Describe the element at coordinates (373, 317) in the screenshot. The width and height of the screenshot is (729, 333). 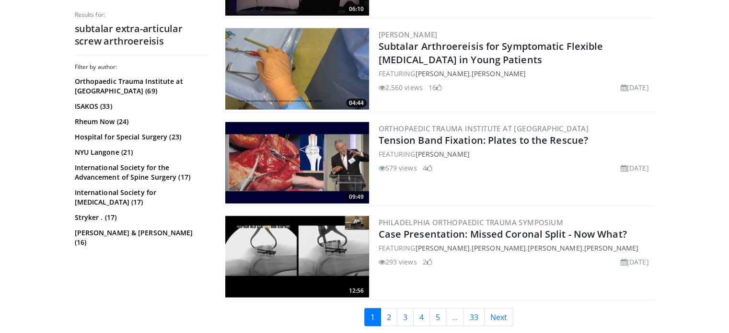
I see `a: 1` at that location.